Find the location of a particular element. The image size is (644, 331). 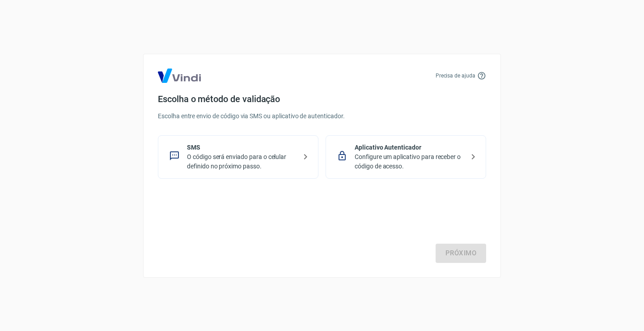

p: Aplicativo Autenticador is located at coordinates (409, 147).